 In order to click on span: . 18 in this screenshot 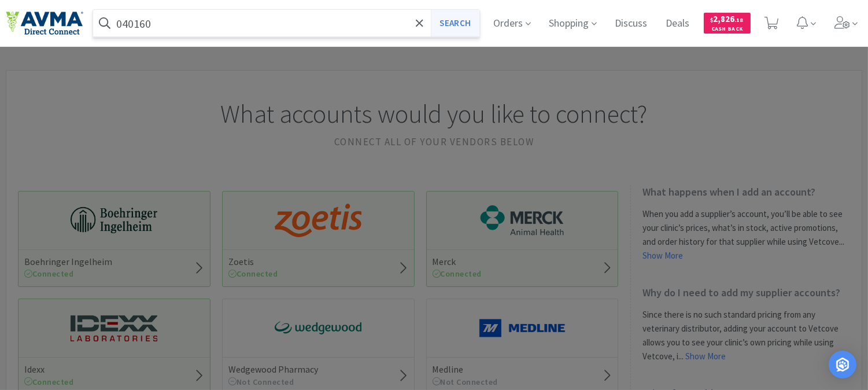, I will do `click(739, 20)`.